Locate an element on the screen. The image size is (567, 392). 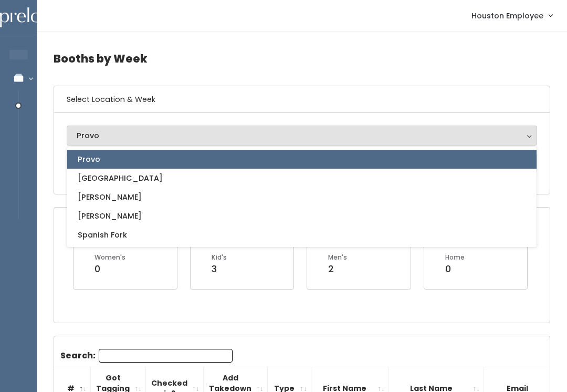
span: Provo is located at coordinates (88, 159).